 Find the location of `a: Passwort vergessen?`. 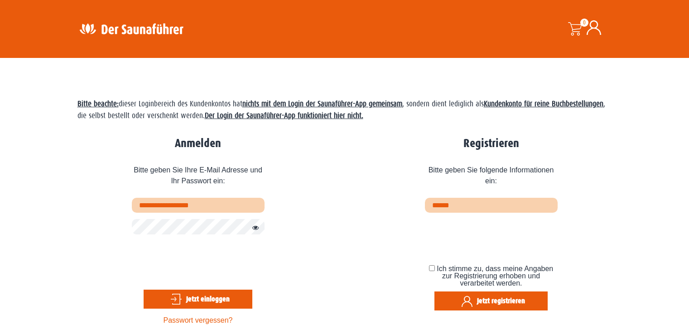

a: Passwort vergessen? is located at coordinates (198, 320).